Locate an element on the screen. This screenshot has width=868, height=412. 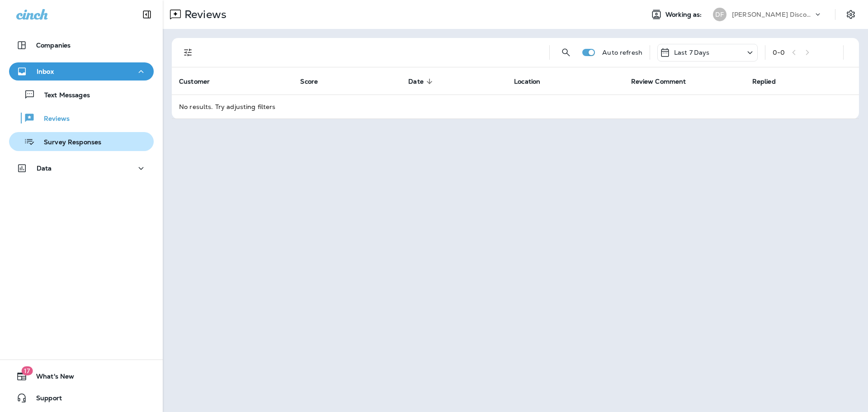
p: Survey Responses is located at coordinates (68, 142).